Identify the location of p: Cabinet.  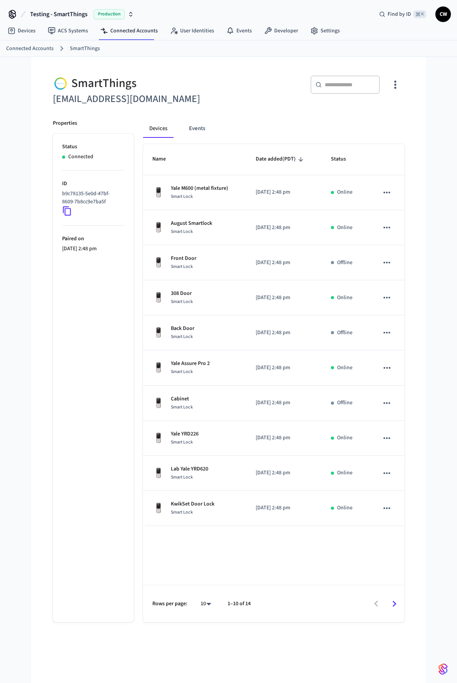
(181, 399).